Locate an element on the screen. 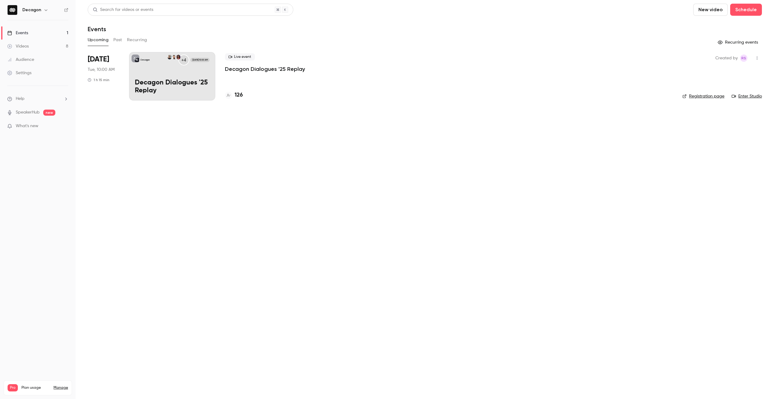 This screenshot has height=399, width=774. p: Decagon is located at coordinates (145, 60).